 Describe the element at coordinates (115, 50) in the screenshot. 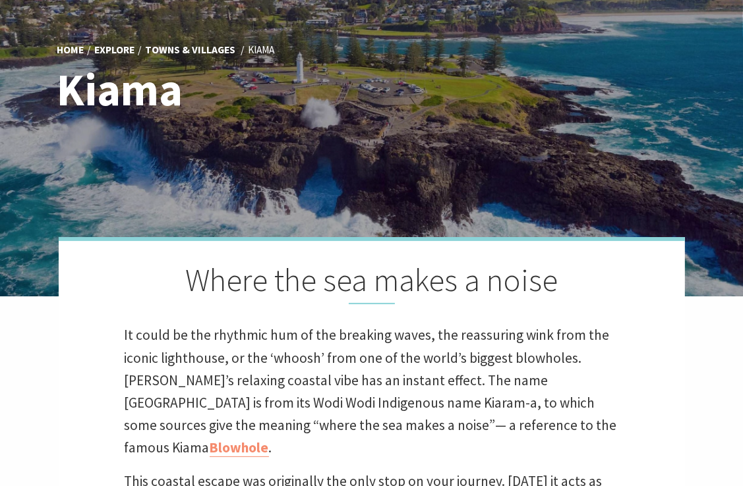

I see `a: Explore` at that location.